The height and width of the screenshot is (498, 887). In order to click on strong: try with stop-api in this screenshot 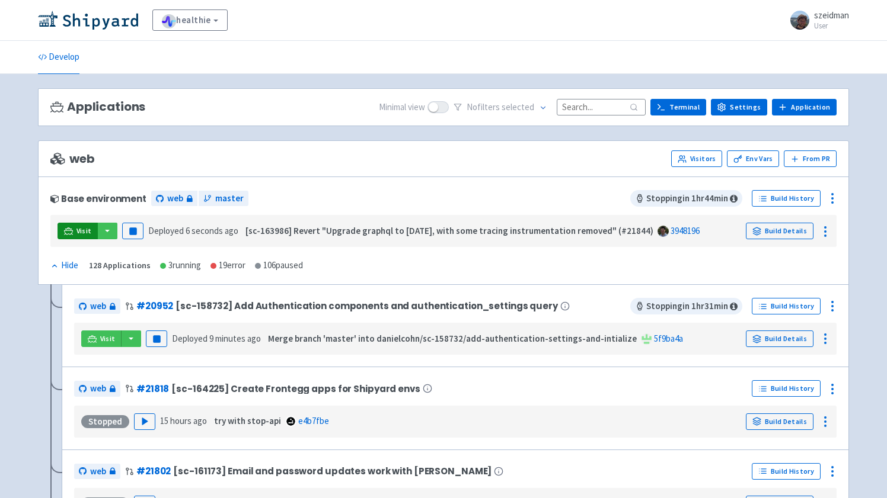, I will do `click(247, 421)`.